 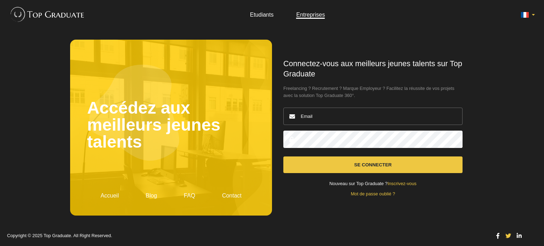 I want to click on a: Inscrivez-vous, so click(x=402, y=184).